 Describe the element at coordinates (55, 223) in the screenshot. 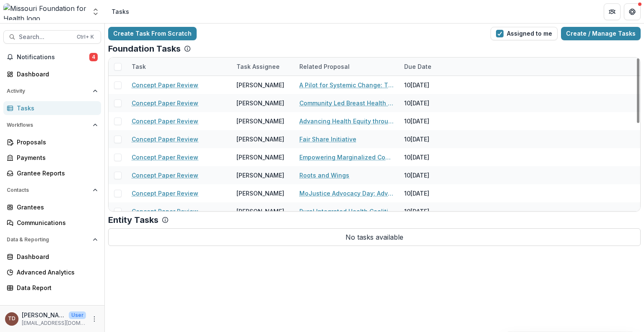

I see `div: Communications` at that location.